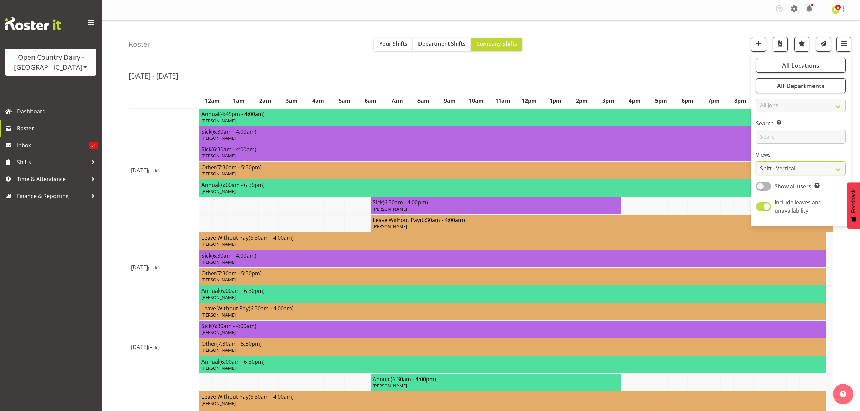 The image size is (860, 411). Describe the element at coordinates (53, 196) in the screenshot. I see `span: Finance & Reporting` at that location.